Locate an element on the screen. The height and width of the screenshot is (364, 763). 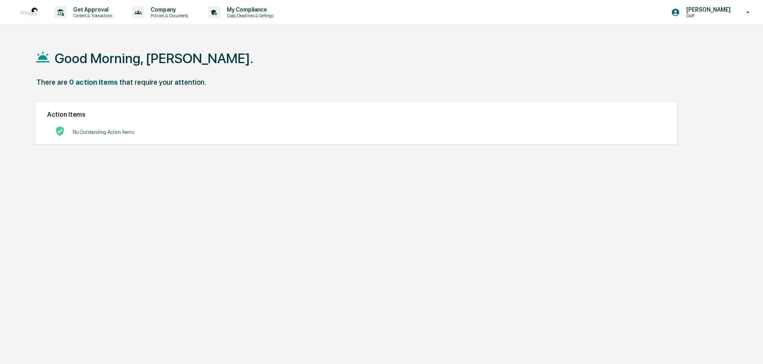
img: No Actions logo is located at coordinates (60, 131).